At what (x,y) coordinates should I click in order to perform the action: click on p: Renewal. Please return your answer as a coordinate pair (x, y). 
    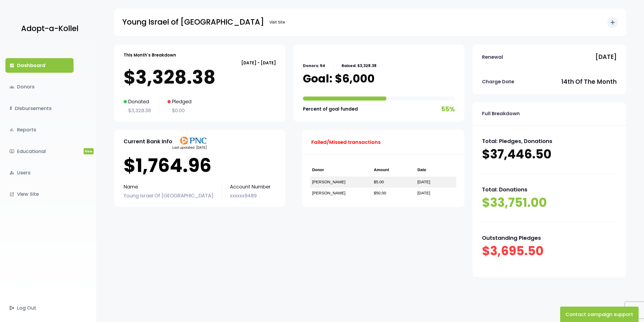
    Looking at the image, I should click on (492, 57).